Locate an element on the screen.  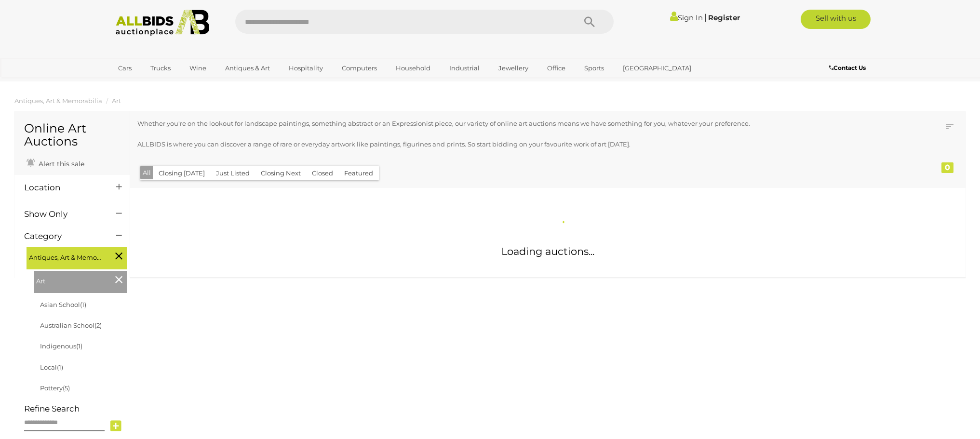
button: Featured is located at coordinates (359, 173).